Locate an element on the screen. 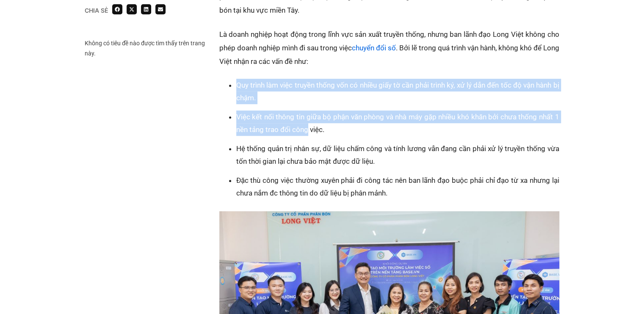 The height and width of the screenshot is (314, 644). li: Quy trình làm việc truyền thống vốn có nhiều giấy tờ cần phải trình ký, xử lý dẫn đến tốc độ vận ... is located at coordinates (398, 91).